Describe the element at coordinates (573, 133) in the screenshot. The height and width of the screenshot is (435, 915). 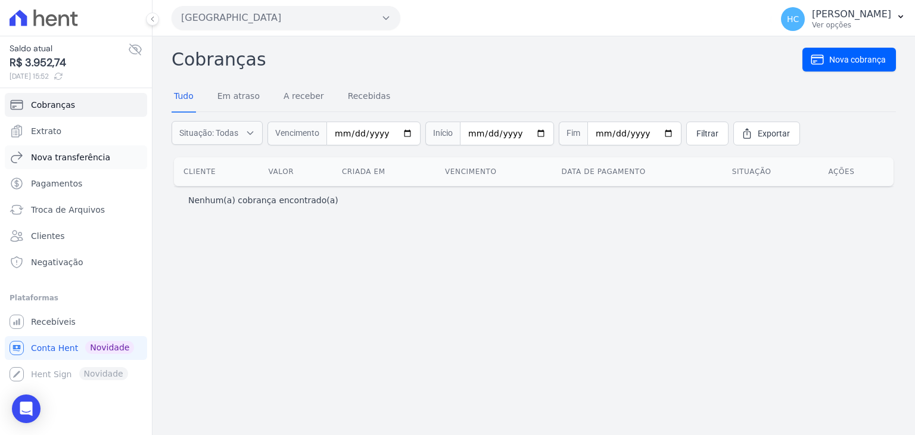
I see `span: Fim` at that location.